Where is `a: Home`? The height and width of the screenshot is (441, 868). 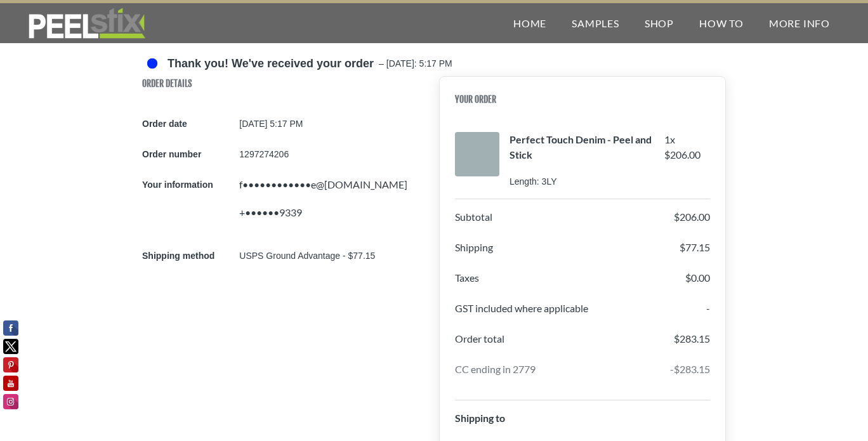 a: Home is located at coordinates (530, 23).